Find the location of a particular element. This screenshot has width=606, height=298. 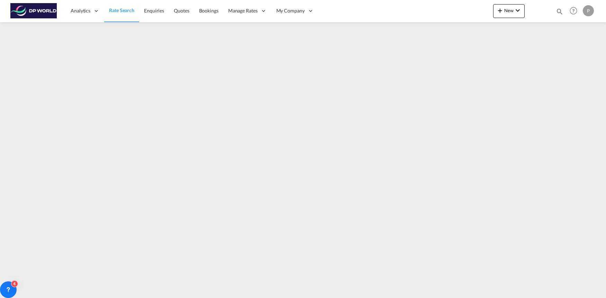

md-icon: icon-plus 400-fg is located at coordinates (500, 10).